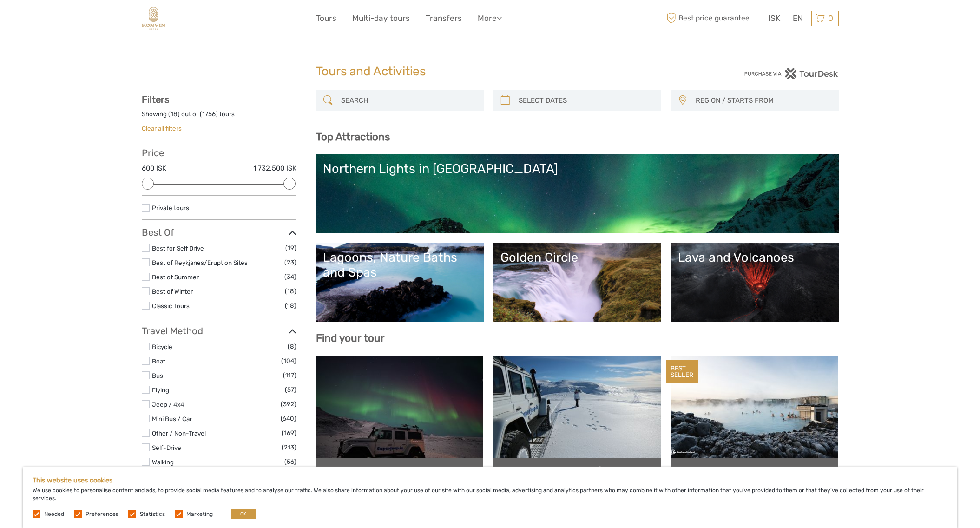 Image resolution: width=980 pixels, height=528 pixels. What do you see at coordinates (682, 371) in the screenshot?
I see `div: BEST SELLER` at bounding box center [682, 371].